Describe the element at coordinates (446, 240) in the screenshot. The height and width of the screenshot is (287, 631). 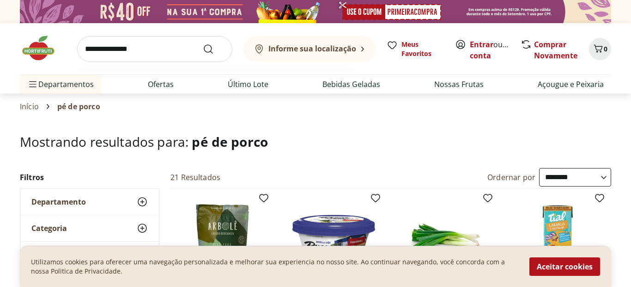
I see `img: Alho Poró - Unidade` at that location.